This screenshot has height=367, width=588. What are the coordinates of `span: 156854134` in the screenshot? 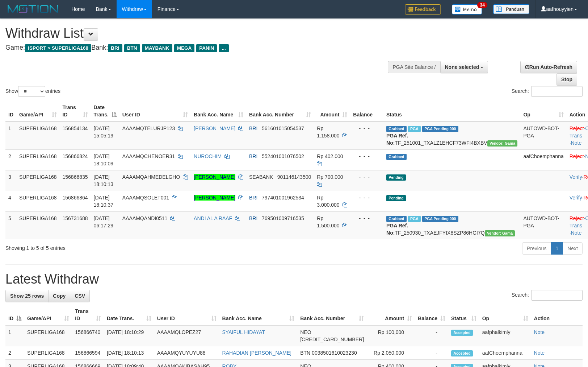 It's located at (75, 128).